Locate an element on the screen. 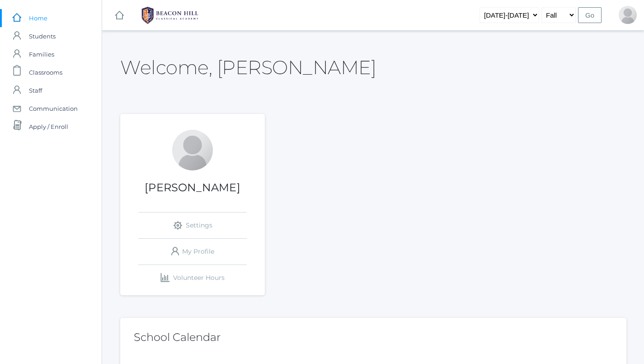 This screenshot has height=364, width=644. h2: School Calendar is located at coordinates (374, 337).